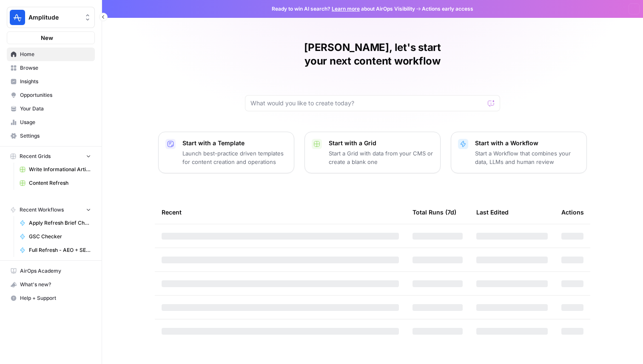 The height and width of the screenshot is (364, 643). Describe the element at coordinates (372, 153) in the screenshot. I see `button: Start with a GridStart a Grid with data from your CMS or create a blank one` at that location.